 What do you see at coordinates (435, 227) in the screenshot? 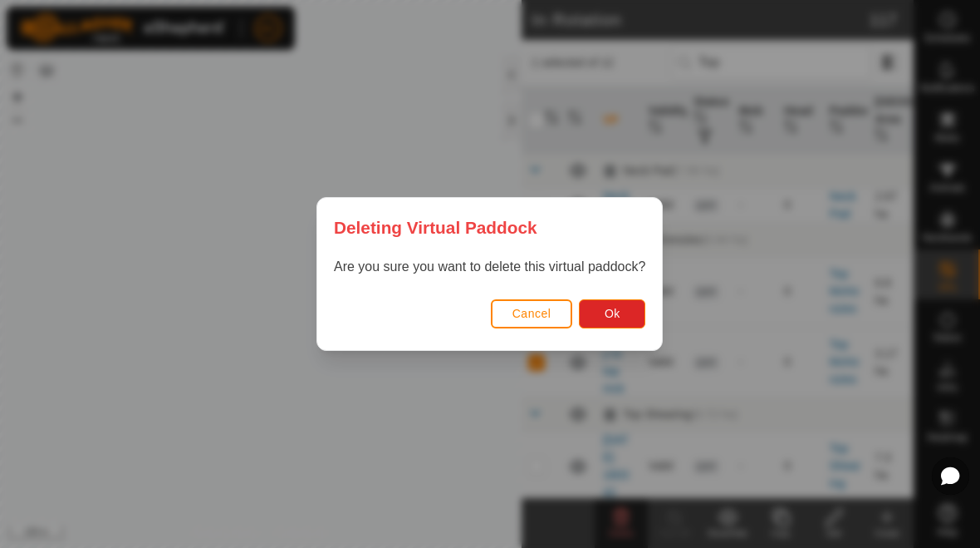
I see `span: Deleting Virtual Paddock` at bounding box center [435, 227].